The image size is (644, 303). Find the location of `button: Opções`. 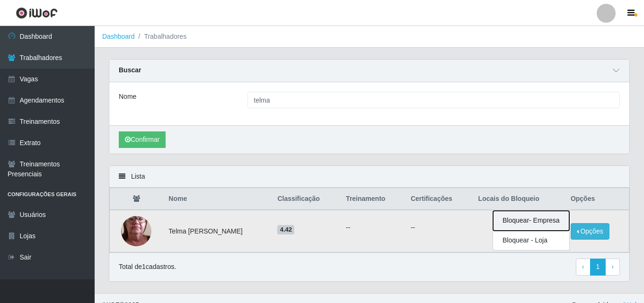

button: Opções is located at coordinates (590, 231).